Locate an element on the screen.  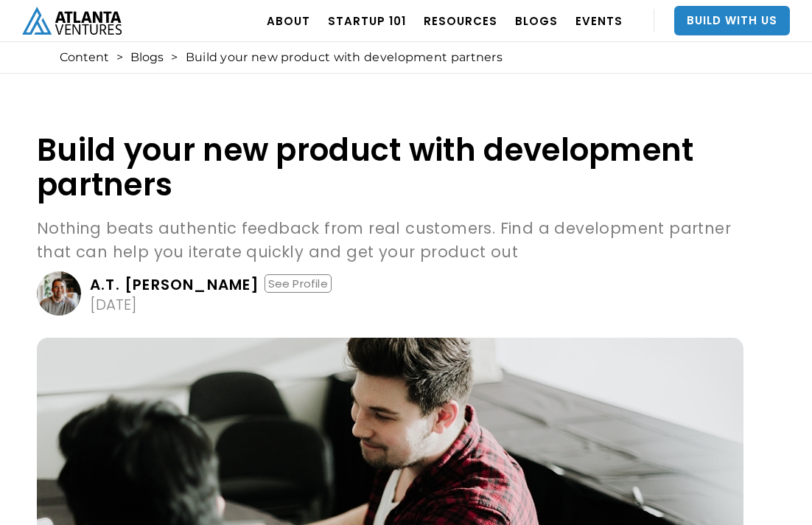
div: See Profile is located at coordinates (298, 283).